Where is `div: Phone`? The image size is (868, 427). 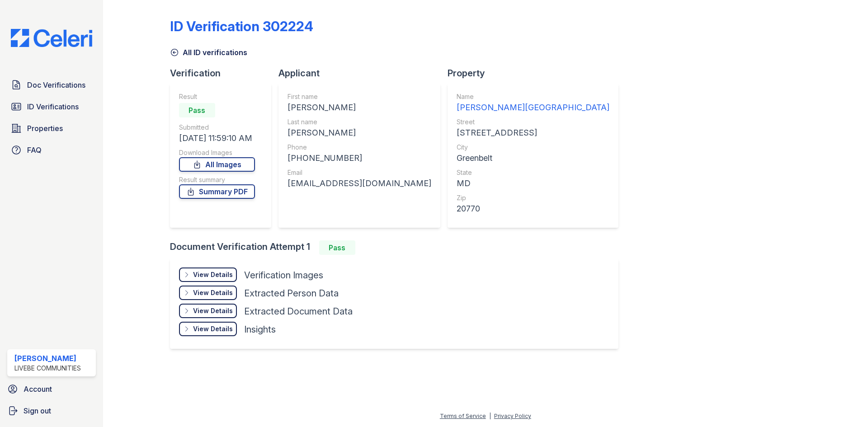 div: Phone is located at coordinates (359, 148).